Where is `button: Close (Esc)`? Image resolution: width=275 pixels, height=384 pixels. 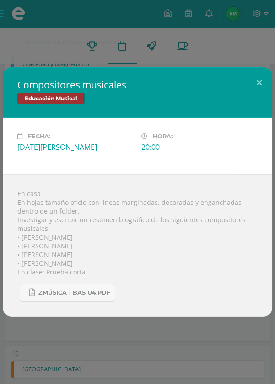 button: Close (Esc) is located at coordinates (259, 83).